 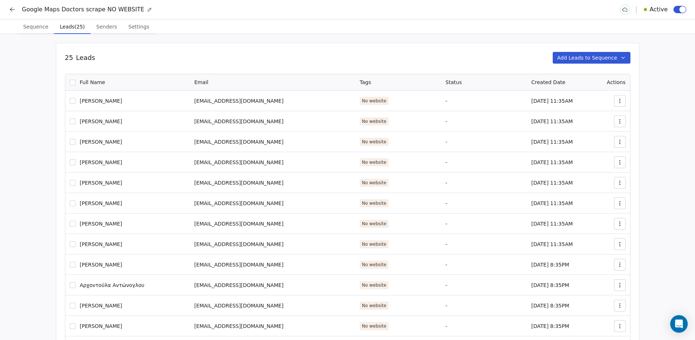 I want to click on span: 25, so click(x=69, y=58).